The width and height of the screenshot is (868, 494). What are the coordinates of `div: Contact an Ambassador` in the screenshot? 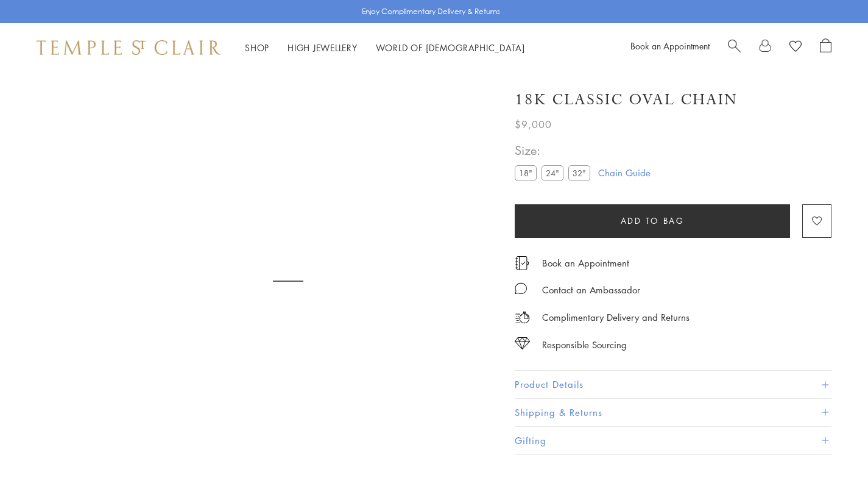 It's located at (591, 290).